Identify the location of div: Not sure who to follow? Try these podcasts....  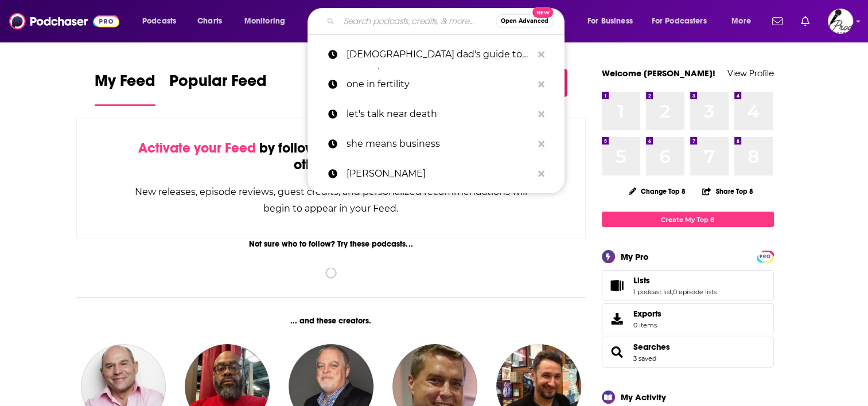
(331, 243).